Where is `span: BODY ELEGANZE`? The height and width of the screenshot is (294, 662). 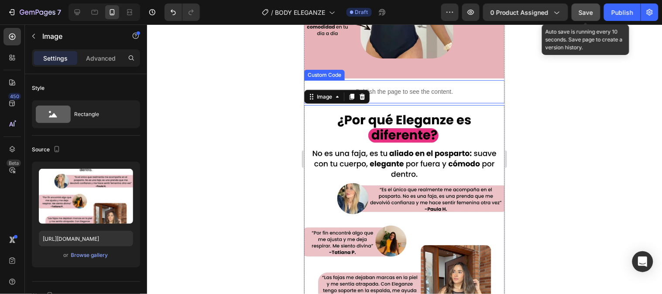 span: BODY ELEGANZE is located at coordinates (300, 12).